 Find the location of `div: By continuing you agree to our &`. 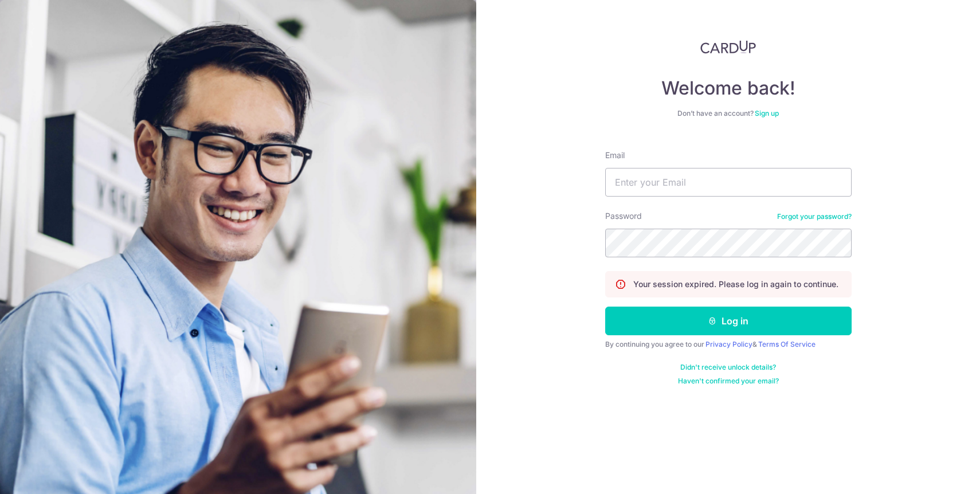

div: By continuing you agree to our & is located at coordinates (728, 344).